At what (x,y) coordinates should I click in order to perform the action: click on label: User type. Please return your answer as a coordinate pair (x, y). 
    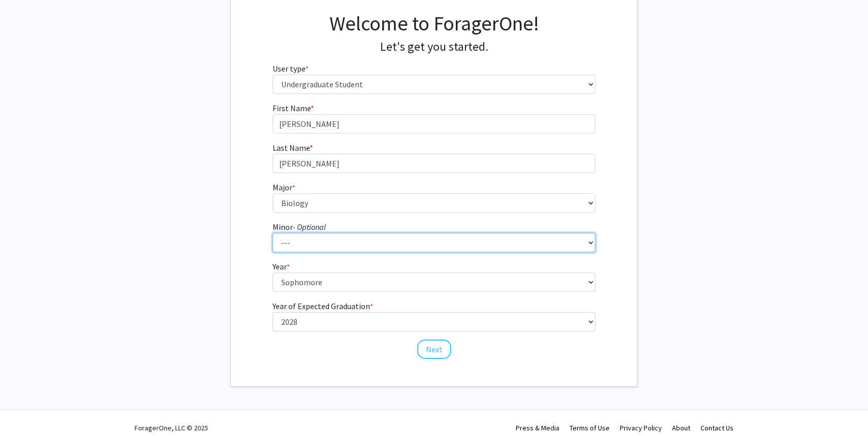
    Looking at the image, I should click on (291, 68).